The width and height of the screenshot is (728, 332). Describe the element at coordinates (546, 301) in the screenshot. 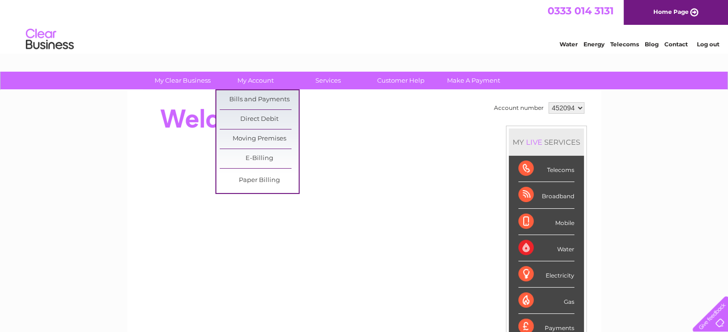

I see `div: Gas` at that location.